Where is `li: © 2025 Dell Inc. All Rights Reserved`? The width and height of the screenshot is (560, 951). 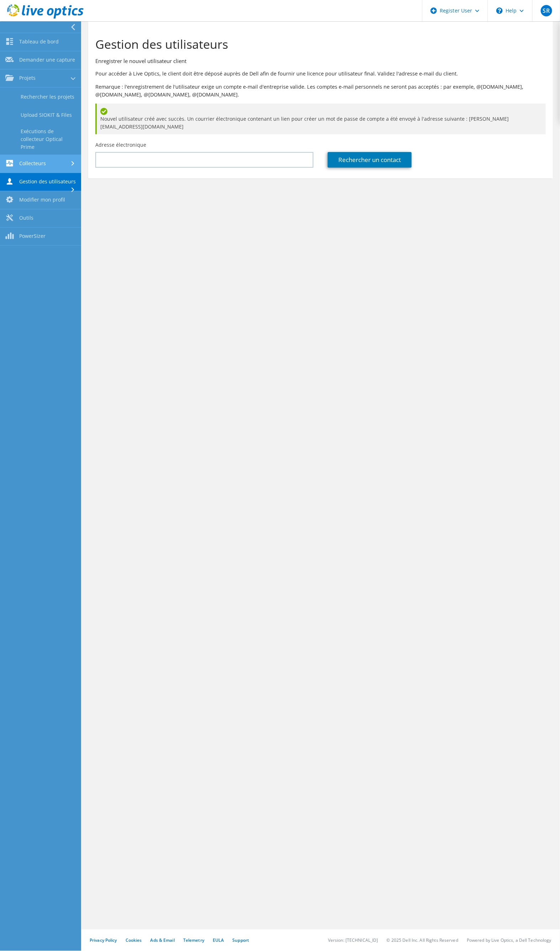 li: © 2025 Dell Inc. All Rights Reserved is located at coordinates (422, 940).